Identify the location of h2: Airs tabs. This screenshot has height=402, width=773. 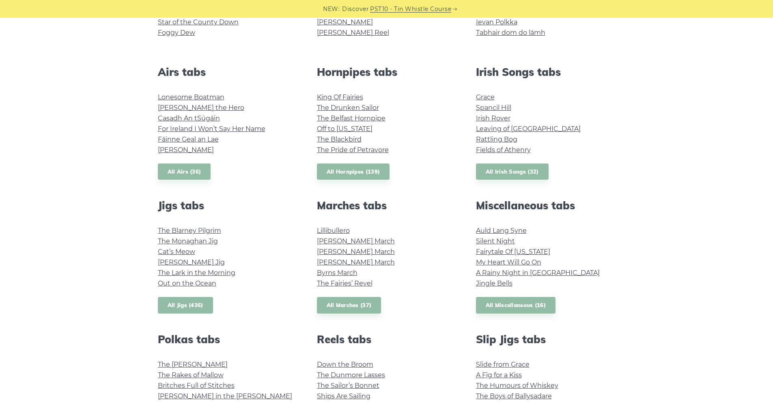
(228, 72).